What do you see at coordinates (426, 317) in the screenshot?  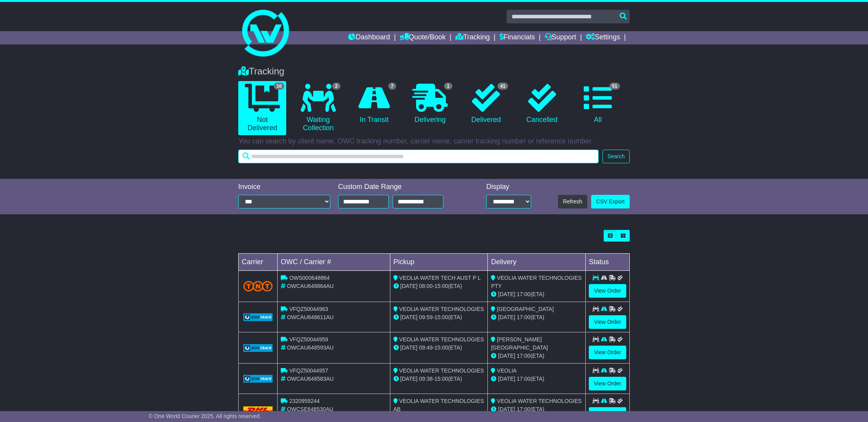 I see `span: 09:59` at bounding box center [426, 317].